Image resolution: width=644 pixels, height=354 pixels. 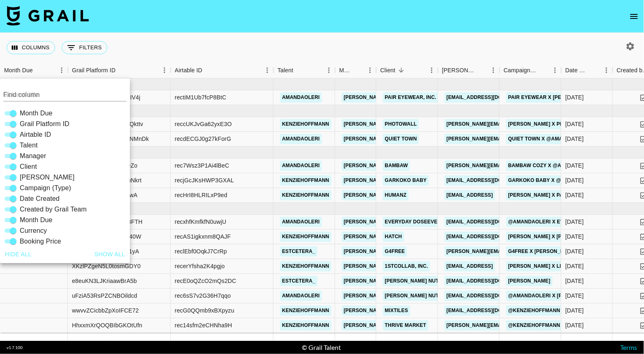 I want to click on div: 8/29/2025, so click(x=575, y=281).